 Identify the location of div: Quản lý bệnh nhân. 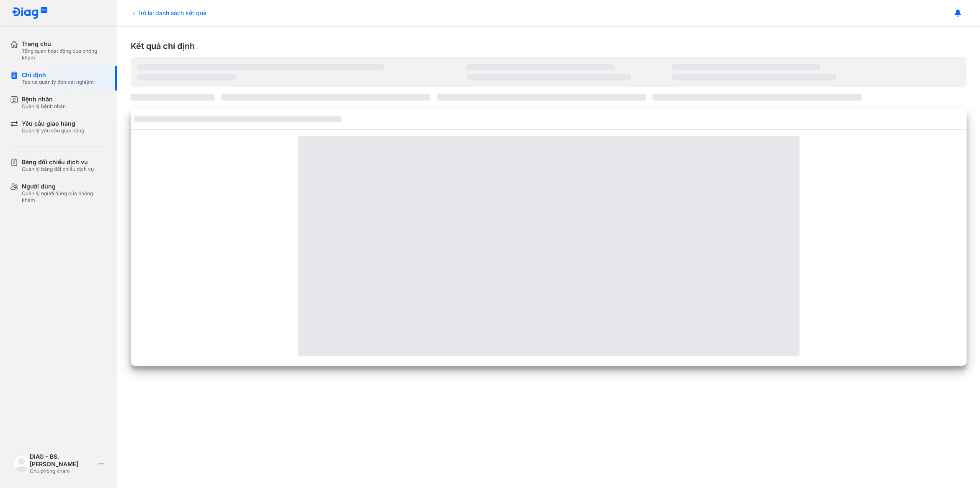
(44, 106).